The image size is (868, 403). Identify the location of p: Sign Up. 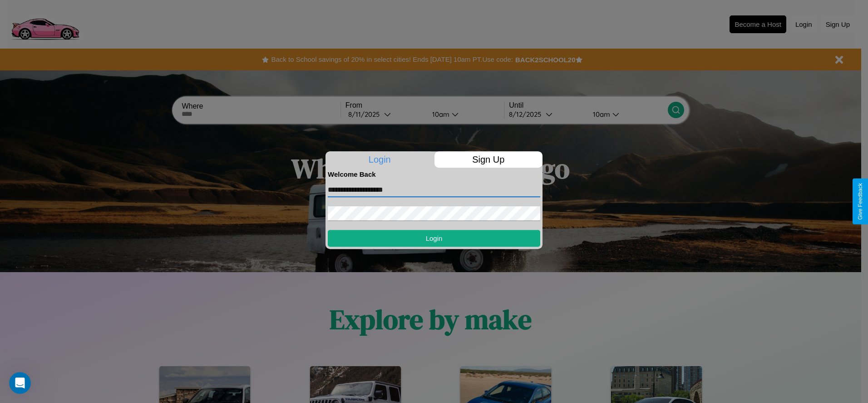
(489, 160).